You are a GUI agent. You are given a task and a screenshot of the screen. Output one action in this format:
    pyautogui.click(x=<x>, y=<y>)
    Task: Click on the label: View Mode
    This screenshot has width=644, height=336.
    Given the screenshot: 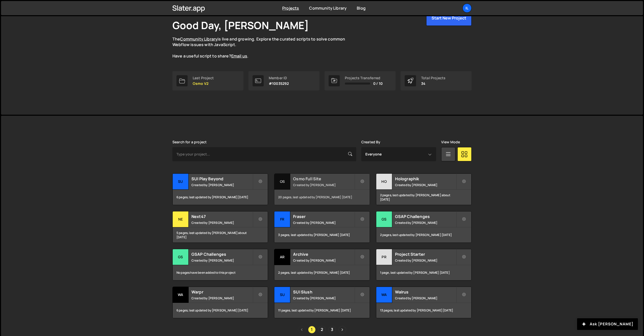 What is the action you would take?
    pyautogui.click(x=451, y=142)
    